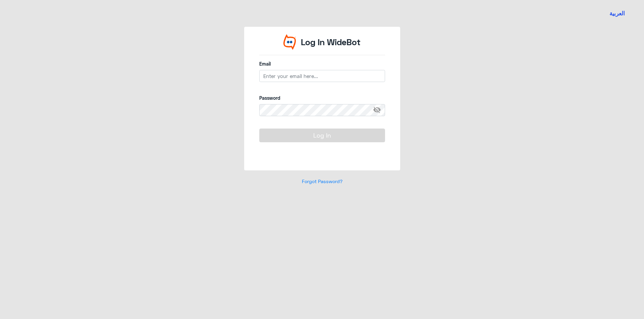  Describe the element at coordinates (617, 13) in the screenshot. I see `button: العربية` at that location.